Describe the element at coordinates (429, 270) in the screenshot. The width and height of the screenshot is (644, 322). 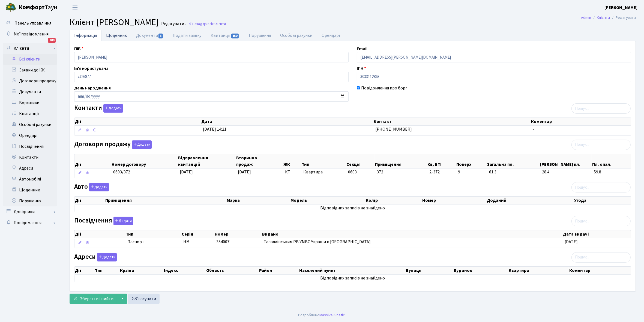
I see `th: Вулиця` at that location.